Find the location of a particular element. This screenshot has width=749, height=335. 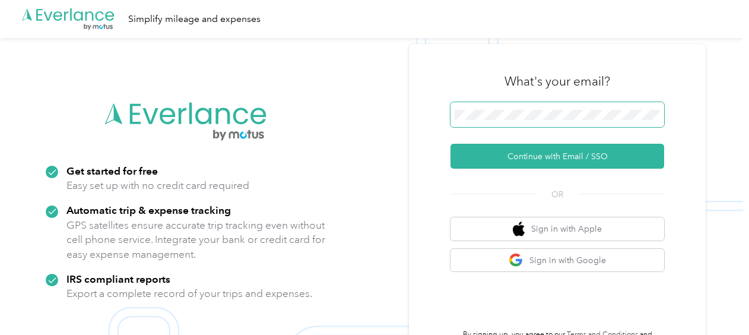

p: Easy set up with no credit card required is located at coordinates (158, 185).